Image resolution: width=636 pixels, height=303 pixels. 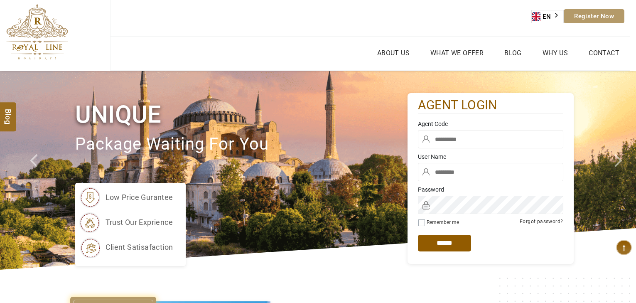 What do you see at coordinates (35, 170) in the screenshot?
I see `a: Check next prev` at bounding box center [35, 170].